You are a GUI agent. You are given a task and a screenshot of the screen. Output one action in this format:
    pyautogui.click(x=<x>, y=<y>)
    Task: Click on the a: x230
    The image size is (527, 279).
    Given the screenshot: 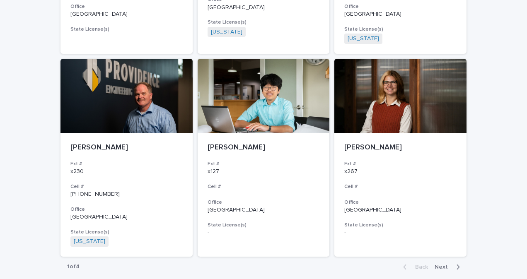 What is the action you would take?
    pyautogui.click(x=77, y=171)
    